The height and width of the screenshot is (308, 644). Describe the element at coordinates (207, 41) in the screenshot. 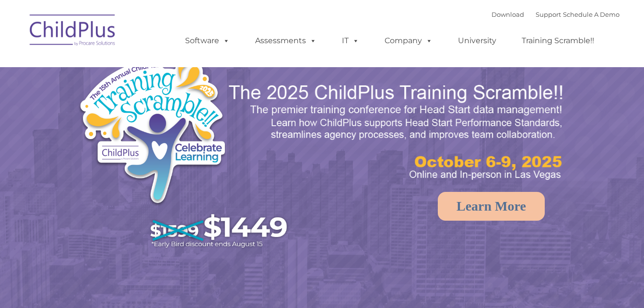

I see `a: Software` at that location.